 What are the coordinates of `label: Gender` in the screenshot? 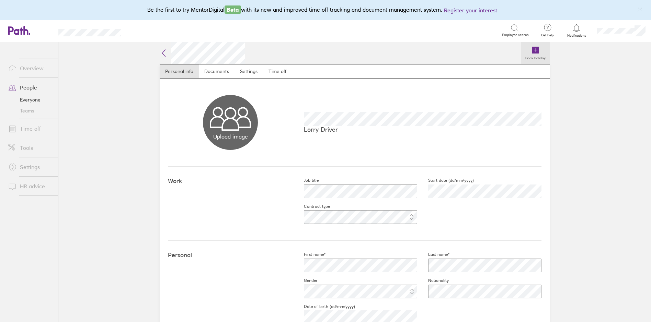 It's located at (305, 281).